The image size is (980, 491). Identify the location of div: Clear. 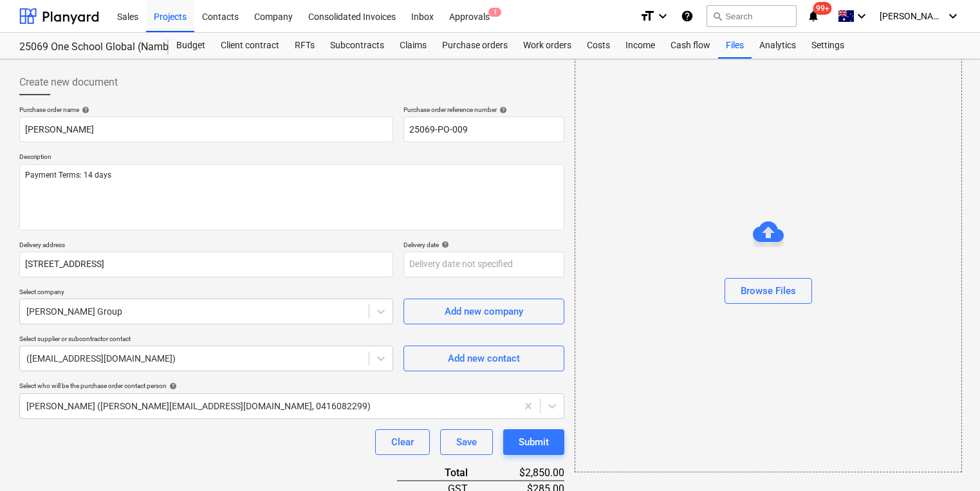
(402, 442).